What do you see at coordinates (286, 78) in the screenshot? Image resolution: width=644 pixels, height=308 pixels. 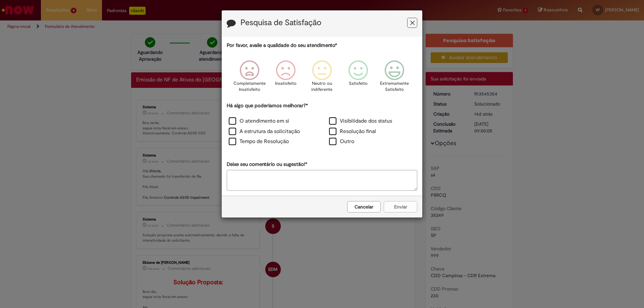 I see `div: Insatisfeito` at bounding box center [286, 78].